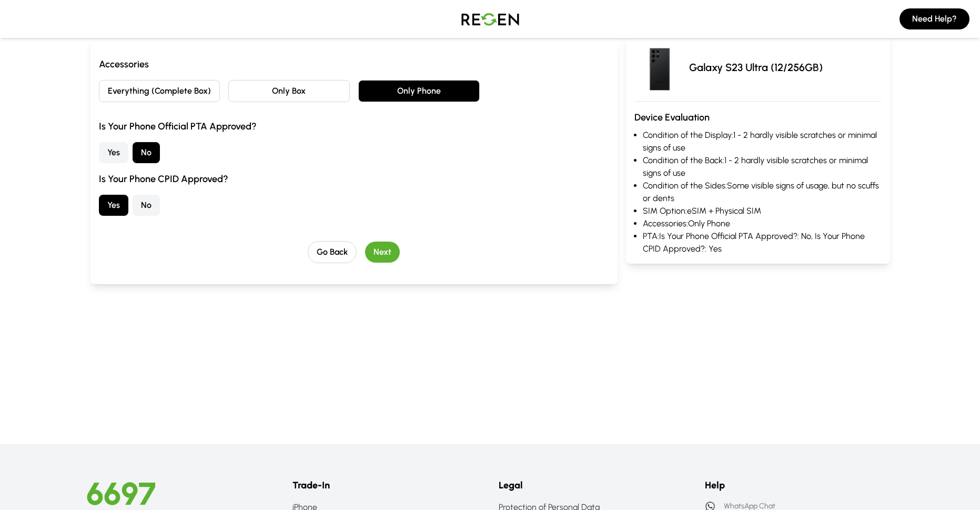 The width and height of the screenshot is (980, 510). What do you see at coordinates (762, 192) in the screenshot?
I see `li: Condition of the Sides: Some visible signs of usage, but no scuffs or dents` at bounding box center [762, 192].